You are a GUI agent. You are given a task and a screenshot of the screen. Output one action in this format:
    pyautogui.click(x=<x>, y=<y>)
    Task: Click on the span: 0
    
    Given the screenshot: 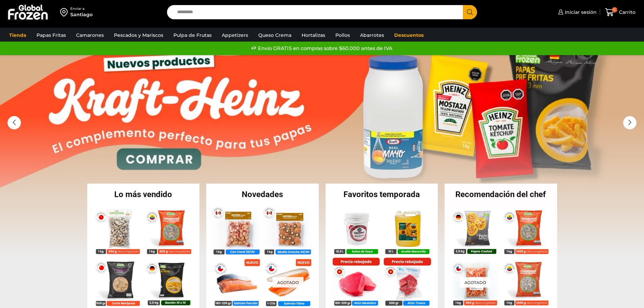 What is the action you would take?
    pyautogui.click(x=615, y=10)
    